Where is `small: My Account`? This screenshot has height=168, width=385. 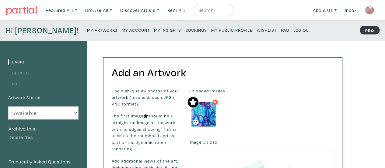 small: My Account is located at coordinates (136, 30).